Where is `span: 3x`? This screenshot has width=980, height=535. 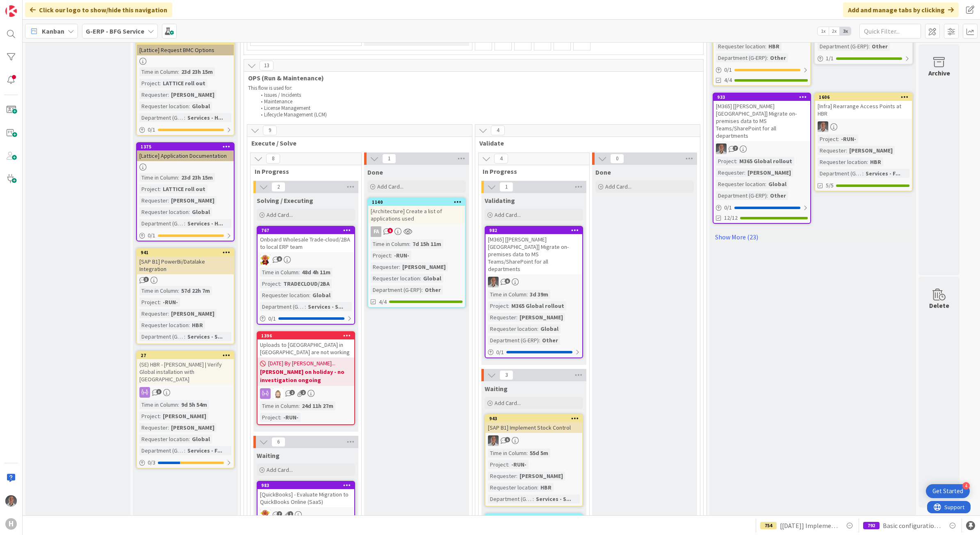 span: 3x is located at coordinates (845, 31).